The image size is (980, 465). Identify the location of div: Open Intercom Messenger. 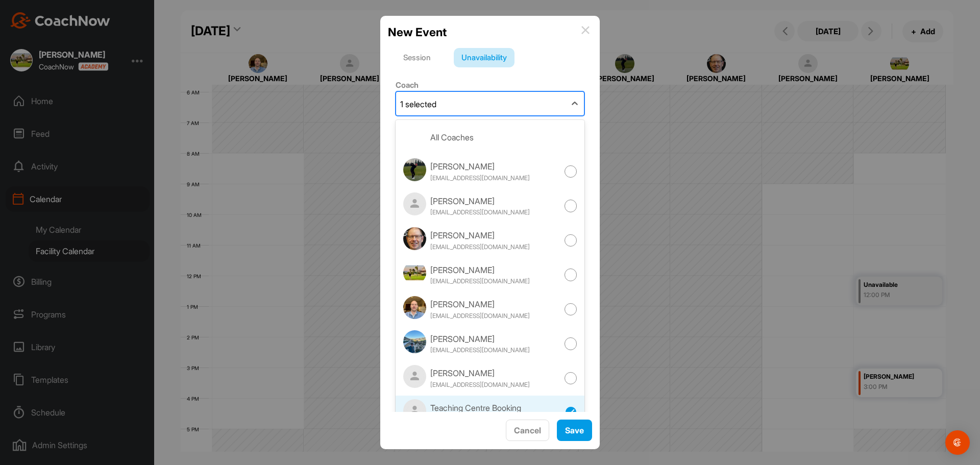
(957, 443).